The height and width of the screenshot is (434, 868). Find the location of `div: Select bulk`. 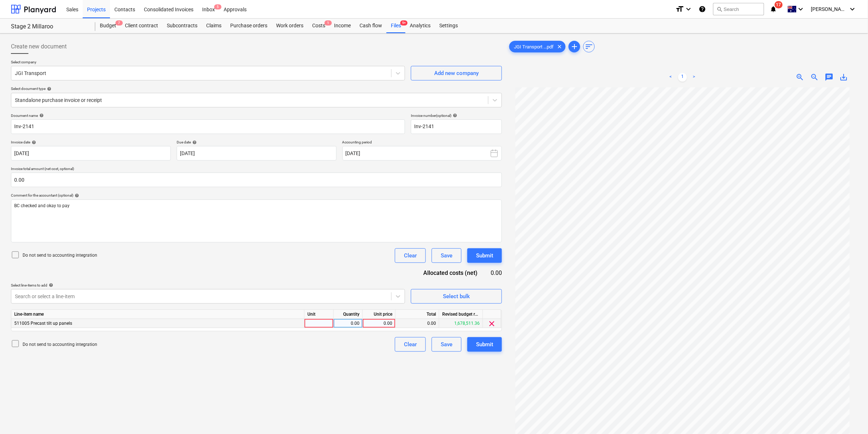

div: Select bulk is located at coordinates (457, 296).